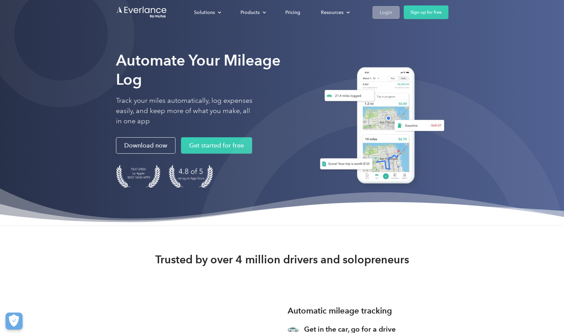  What do you see at coordinates (282, 260) in the screenshot?
I see `strong: Trusted by over 4 million drivers and solopreneurs` at bounding box center [282, 260].